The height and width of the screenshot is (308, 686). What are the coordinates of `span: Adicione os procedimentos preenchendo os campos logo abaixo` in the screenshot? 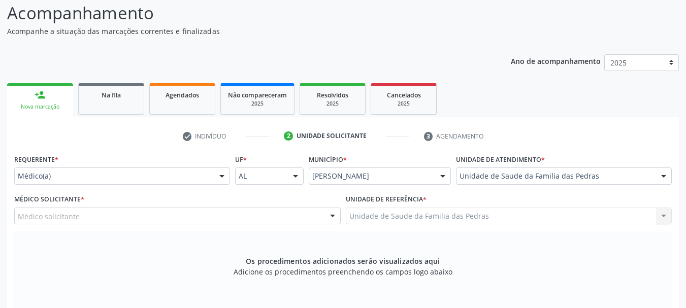 It's located at (343, 272).